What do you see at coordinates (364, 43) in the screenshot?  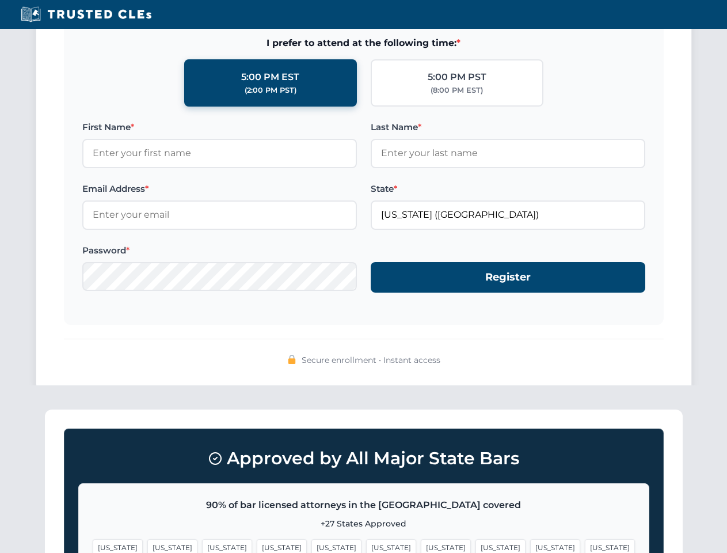 I see `span: I prefer to attend at the following time:` at bounding box center [364, 43].